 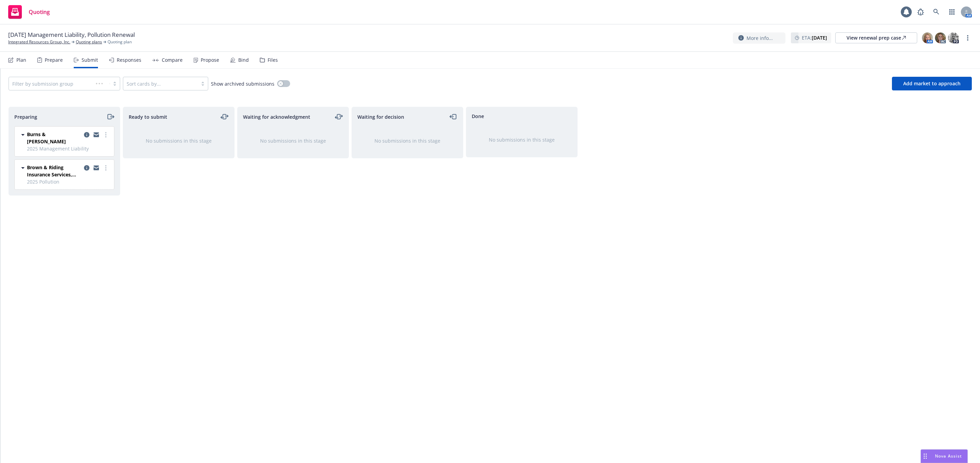 What do you see at coordinates (39, 42) in the screenshot?
I see `a: Integrated Resources Group, Inc.` at bounding box center [39, 42].